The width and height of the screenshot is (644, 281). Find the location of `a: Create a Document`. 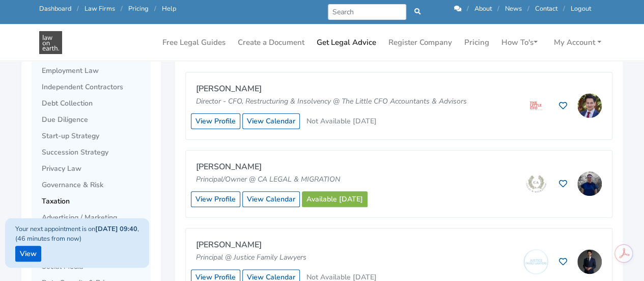

a: Create a Document is located at coordinates (271, 42).